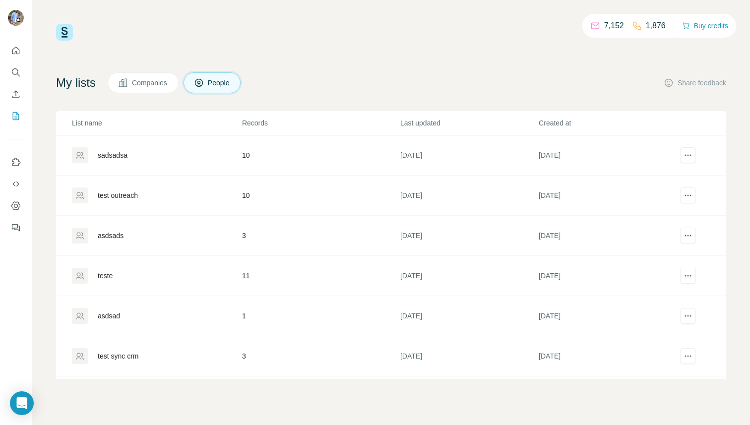 This screenshot has height=425, width=750. Describe the element at coordinates (105, 276) in the screenshot. I see `div: teste` at that location.